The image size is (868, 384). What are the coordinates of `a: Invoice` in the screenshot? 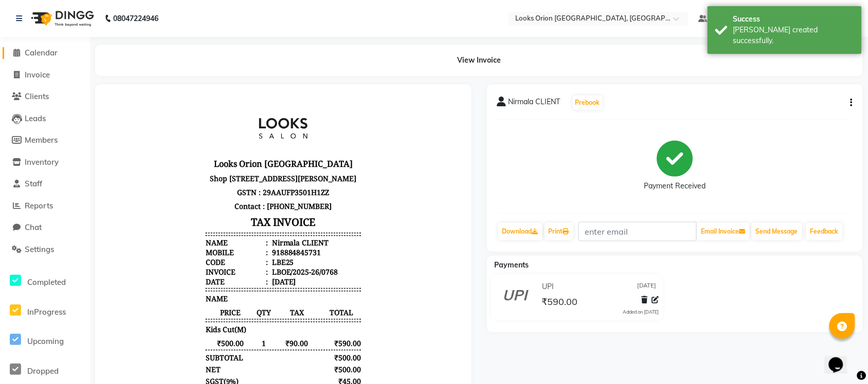 It's located at (45, 75).